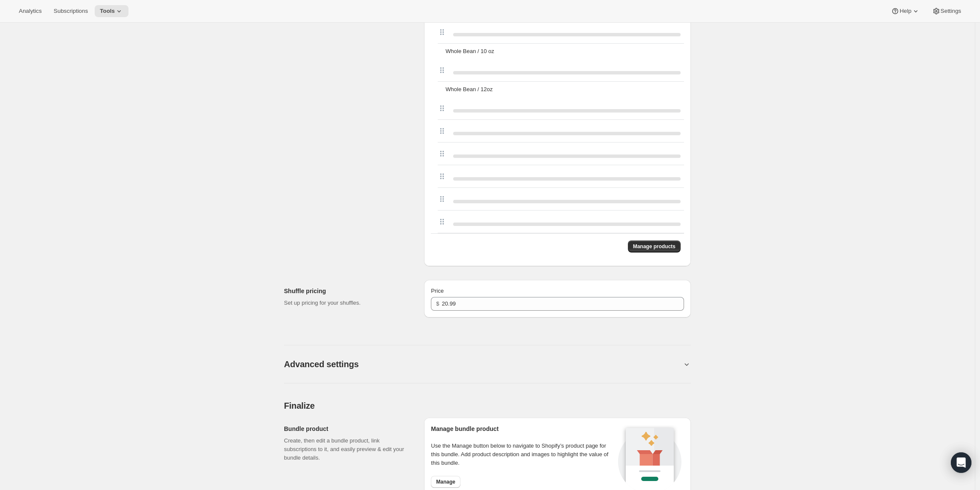  I want to click on button: Manage, so click(446, 482).